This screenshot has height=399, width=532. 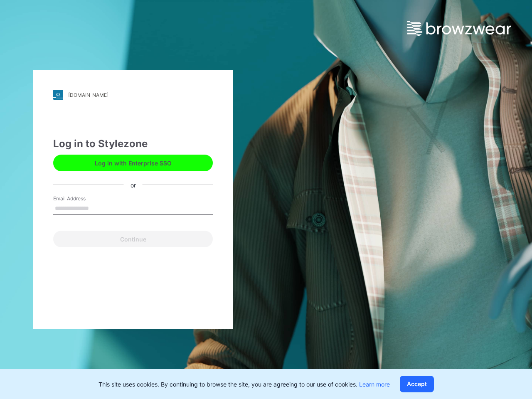 What do you see at coordinates (244, 384) in the screenshot?
I see `p: This site uses cookies. By continuing to browse the site, you are agreeing to our use of cookies.` at bounding box center [244, 384].